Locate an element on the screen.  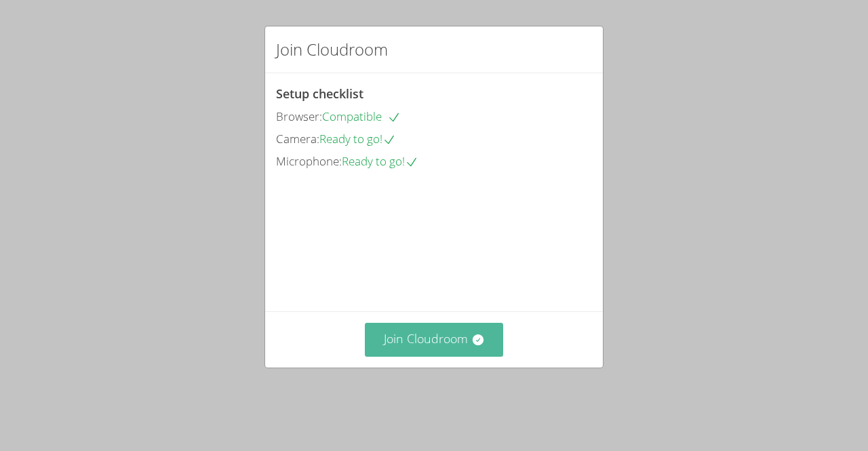
h2: Join Cloudroom is located at coordinates (332, 50).